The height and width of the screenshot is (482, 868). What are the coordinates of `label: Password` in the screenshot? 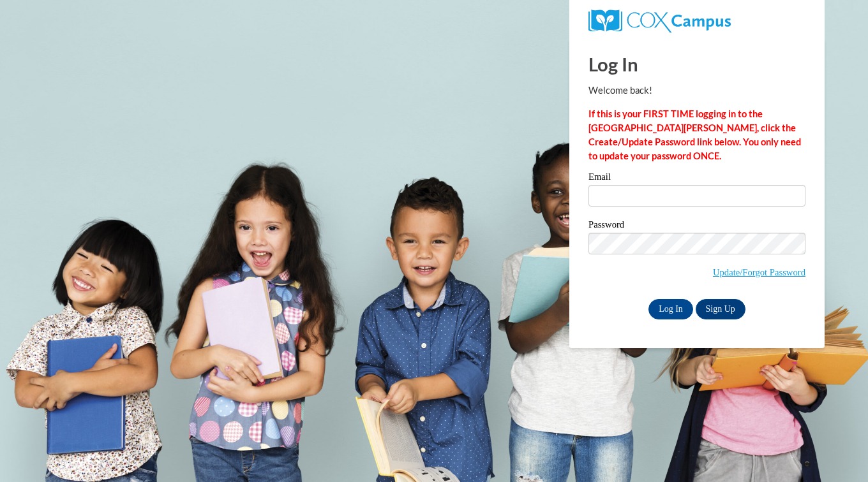 It's located at (697, 227).